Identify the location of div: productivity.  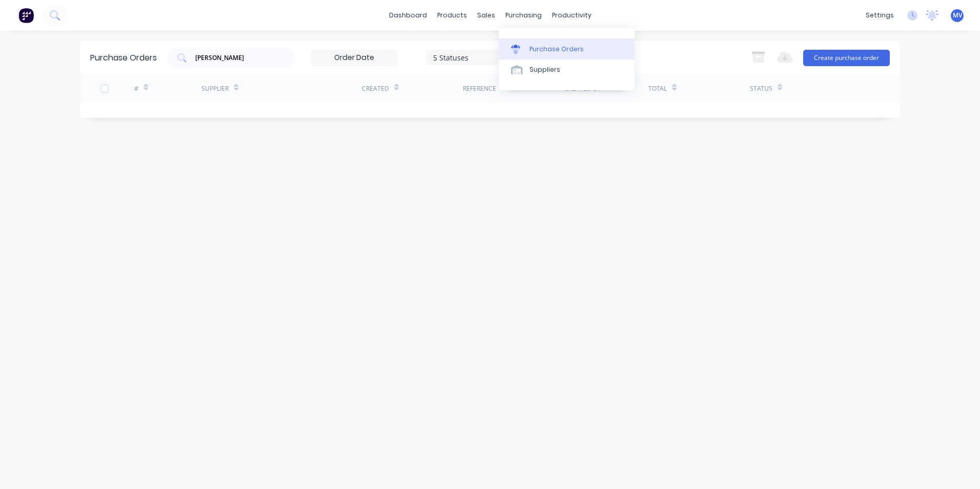
(572, 15).